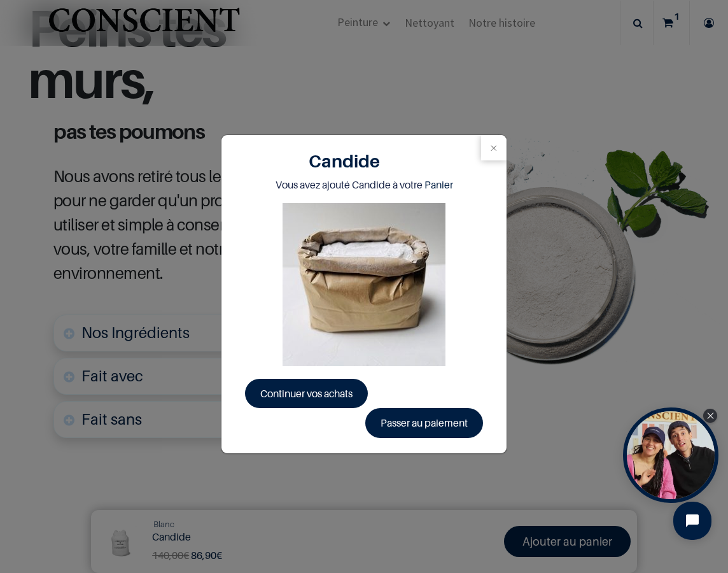 The height and width of the screenshot is (573, 728). What do you see at coordinates (424, 422) in the screenshot?
I see `a: Passer au paiement` at bounding box center [424, 422].